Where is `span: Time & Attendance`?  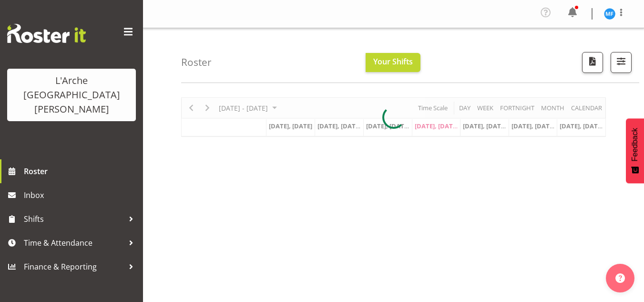 span: Time & Attendance is located at coordinates (74, 243).